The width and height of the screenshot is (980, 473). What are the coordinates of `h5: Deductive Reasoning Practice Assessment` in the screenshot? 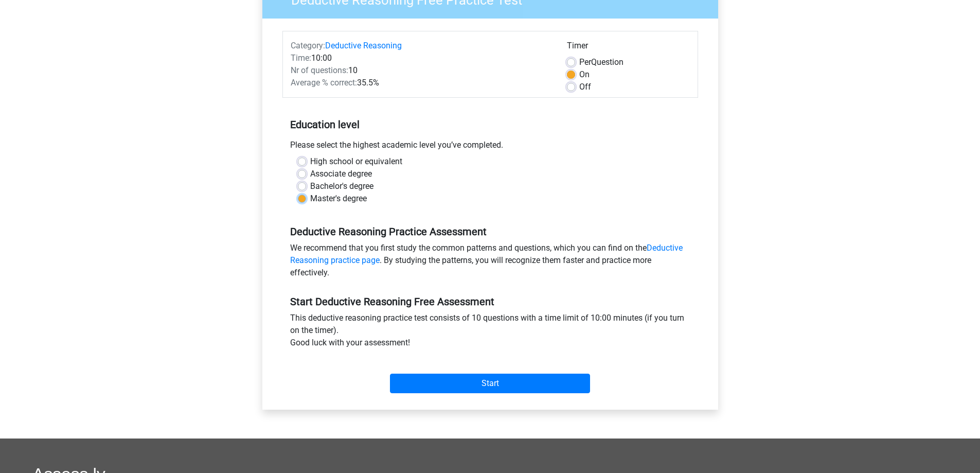 It's located at (490, 232).